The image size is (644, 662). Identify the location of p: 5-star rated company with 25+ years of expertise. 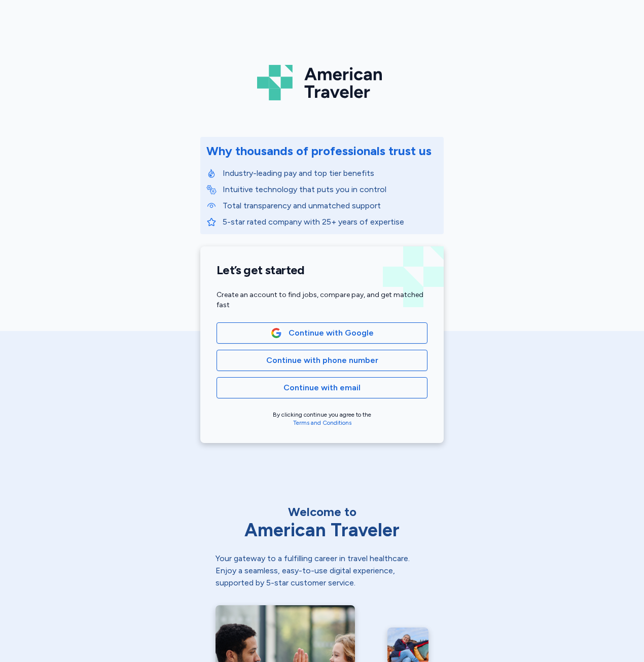
(330, 222).